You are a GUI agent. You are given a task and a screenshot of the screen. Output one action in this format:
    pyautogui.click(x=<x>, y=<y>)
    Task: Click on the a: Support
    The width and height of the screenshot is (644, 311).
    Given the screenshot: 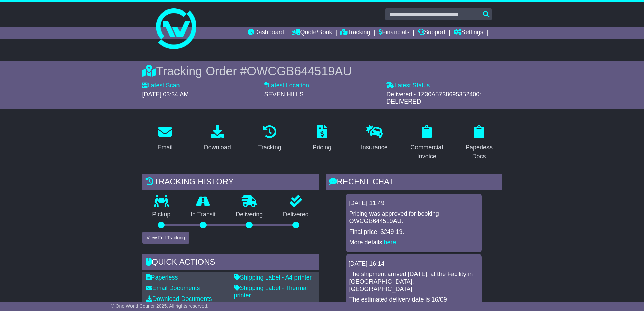 What is the action you would take?
    pyautogui.click(x=431, y=33)
    